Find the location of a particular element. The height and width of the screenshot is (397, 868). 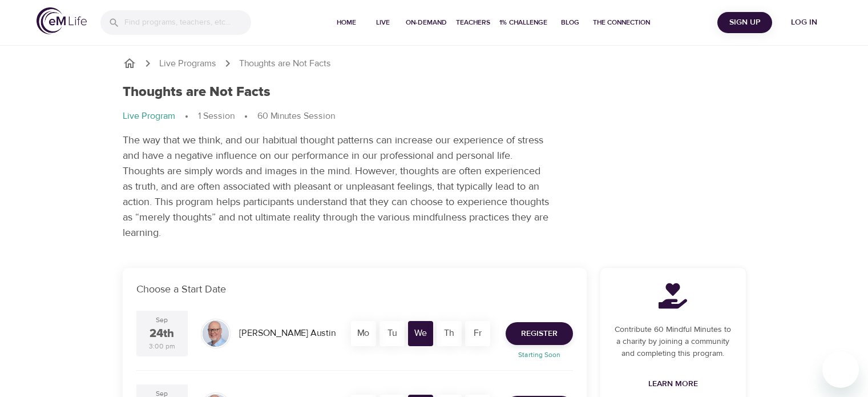

div: Sep is located at coordinates (161, 320).